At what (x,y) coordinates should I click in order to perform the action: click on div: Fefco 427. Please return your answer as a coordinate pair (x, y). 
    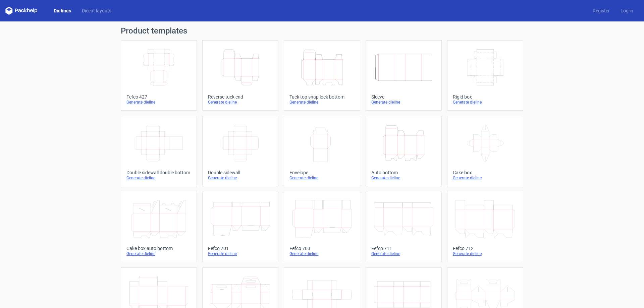
    Looking at the image, I should click on (159, 97).